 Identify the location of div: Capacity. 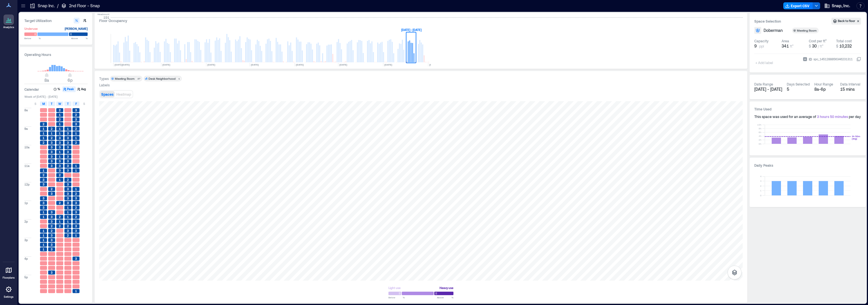
(761, 41).